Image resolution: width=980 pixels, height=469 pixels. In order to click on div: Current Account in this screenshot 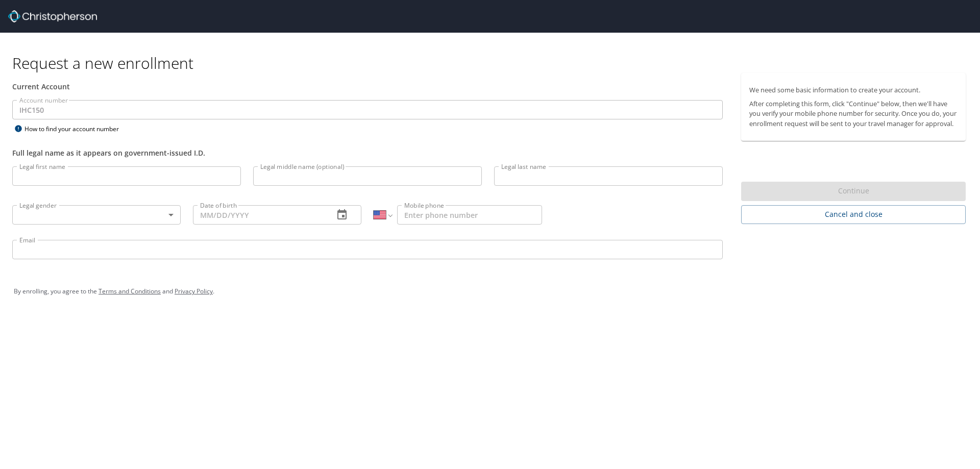, I will do `click(368, 86)`.